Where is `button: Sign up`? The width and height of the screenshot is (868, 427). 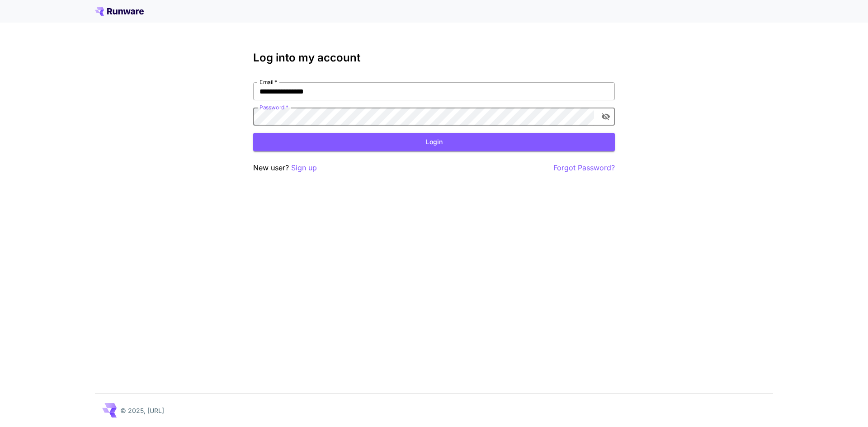 button: Sign up is located at coordinates (303, 168).